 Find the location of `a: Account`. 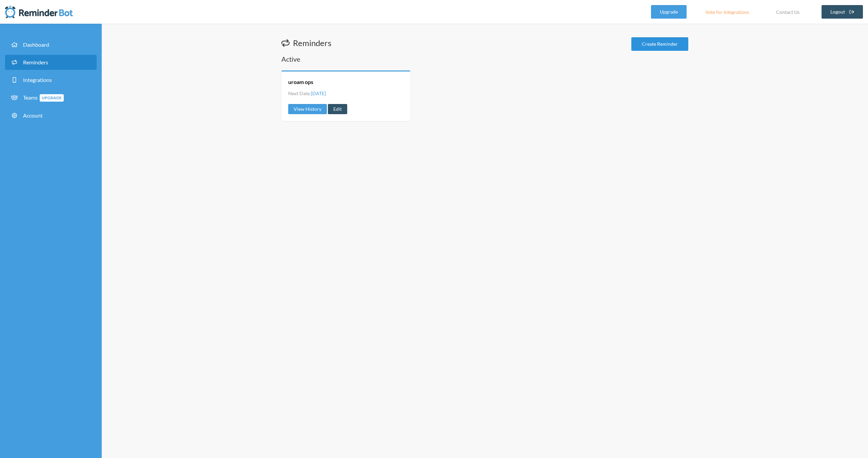

a: Account is located at coordinates (51, 116).